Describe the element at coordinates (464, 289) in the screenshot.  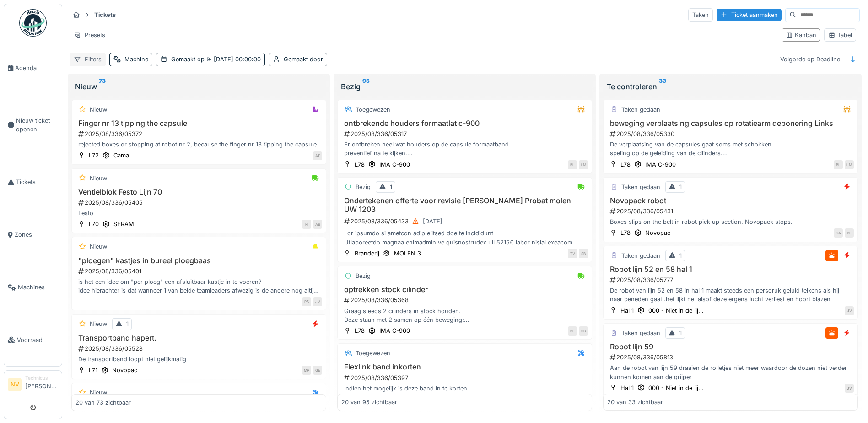
I see `h3: optrekken stock cilinder` at that location.